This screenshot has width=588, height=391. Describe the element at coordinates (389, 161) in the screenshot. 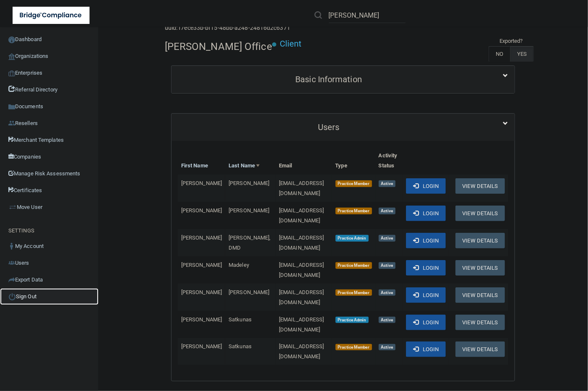

I see `th: Activity Status` at that location.